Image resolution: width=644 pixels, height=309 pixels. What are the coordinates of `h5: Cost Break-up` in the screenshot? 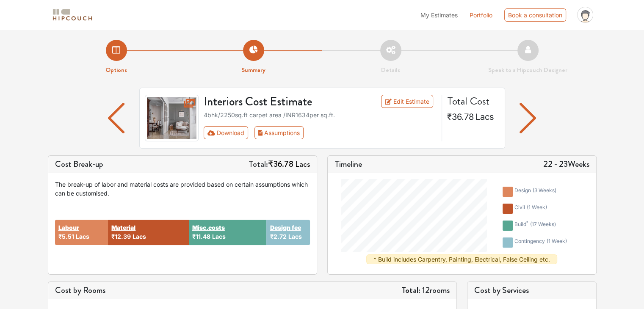 It's located at (79, 164).